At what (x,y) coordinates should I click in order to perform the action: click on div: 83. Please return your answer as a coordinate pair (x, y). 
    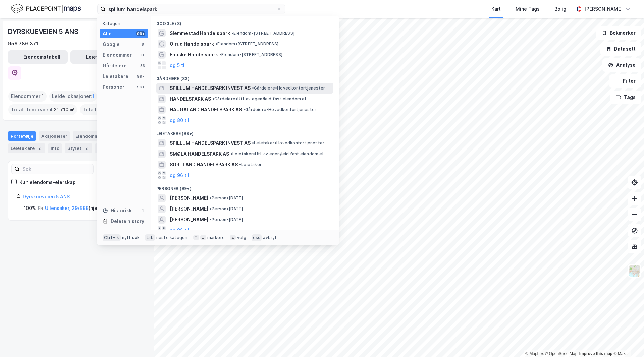
    Looking at the image, I should click on (143, 66).